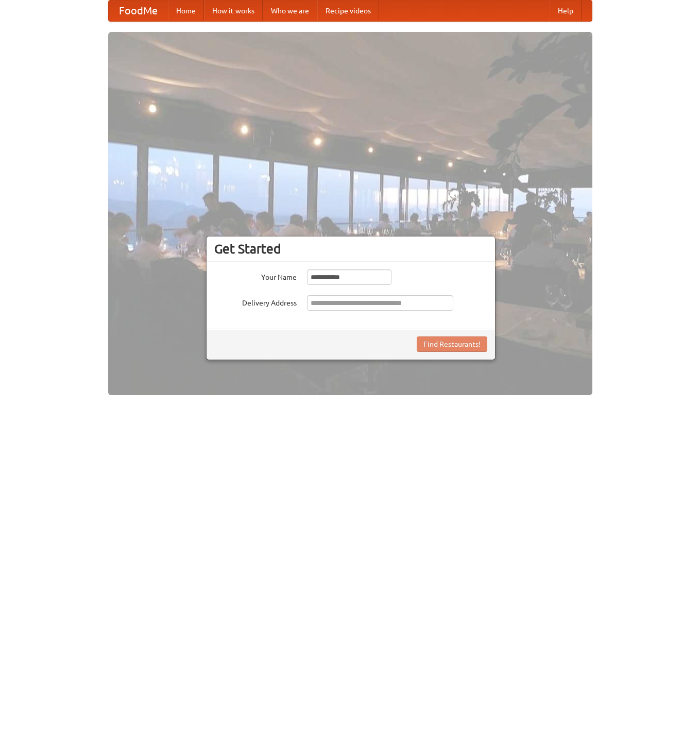 This screenshot has height=729, width=700. What do you see at coordinates (233, 10) in the screenshot?
I see `a: How it works` at bounding box center [233, 10].